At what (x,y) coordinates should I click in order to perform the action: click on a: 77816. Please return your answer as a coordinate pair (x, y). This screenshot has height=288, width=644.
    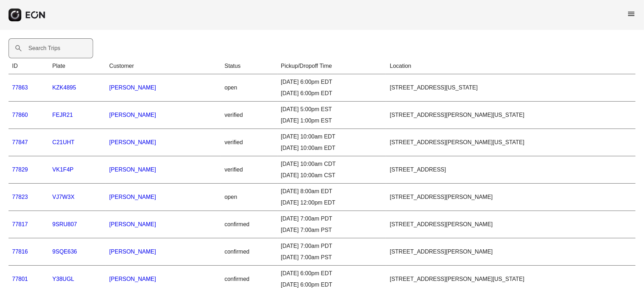
    Looking at the image, I should click on (20, 251).